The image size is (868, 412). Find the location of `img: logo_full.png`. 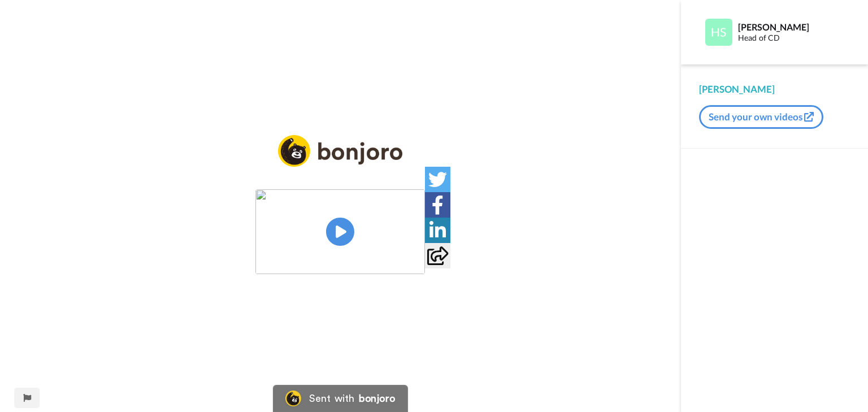

img: logo_full.png is located at coordinates (340, 151).